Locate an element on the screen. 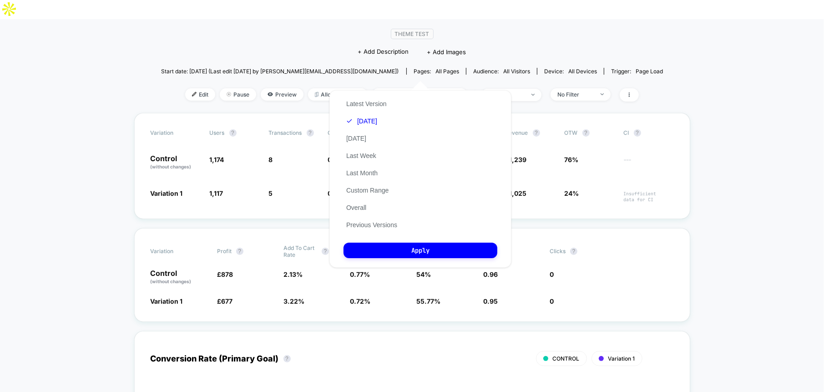  span: Allocation: 50% is located at coordinates (338, 94).